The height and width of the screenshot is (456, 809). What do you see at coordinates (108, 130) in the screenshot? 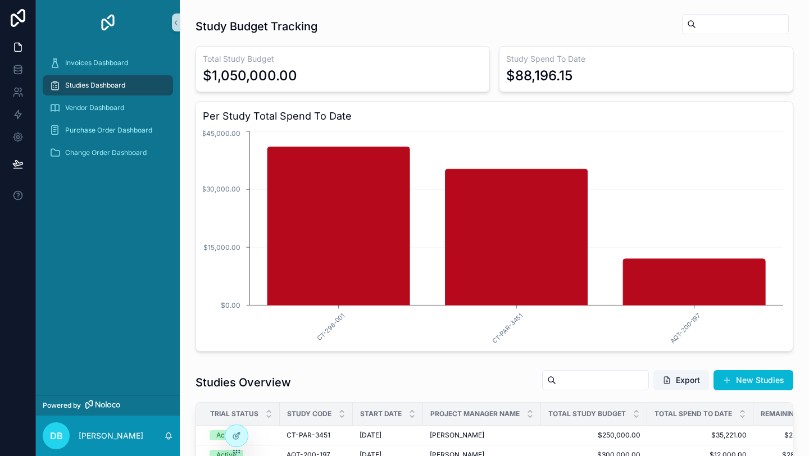
I see `a: Purchase Order Dashboard` at bounding box center [108, 130].